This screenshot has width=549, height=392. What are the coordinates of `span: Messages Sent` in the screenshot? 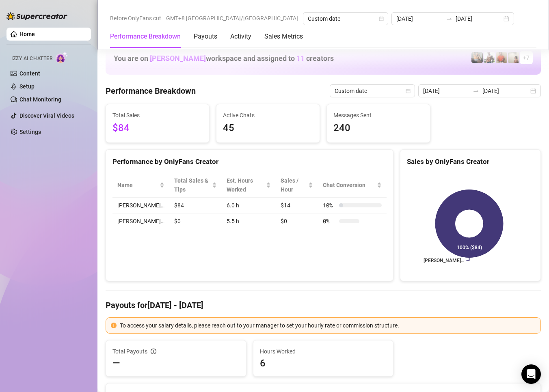 It's located at (378, 115).